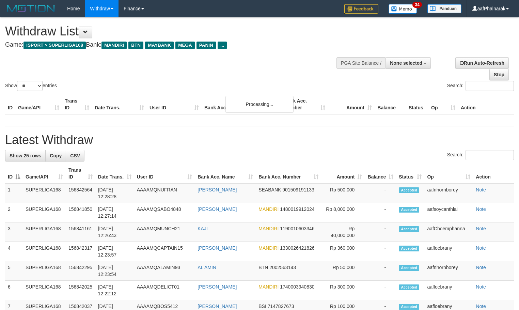 The image size is (519, 310). Describe the element at coordinates (14, 232) in the screenshot. I see `td: 3` at that location.